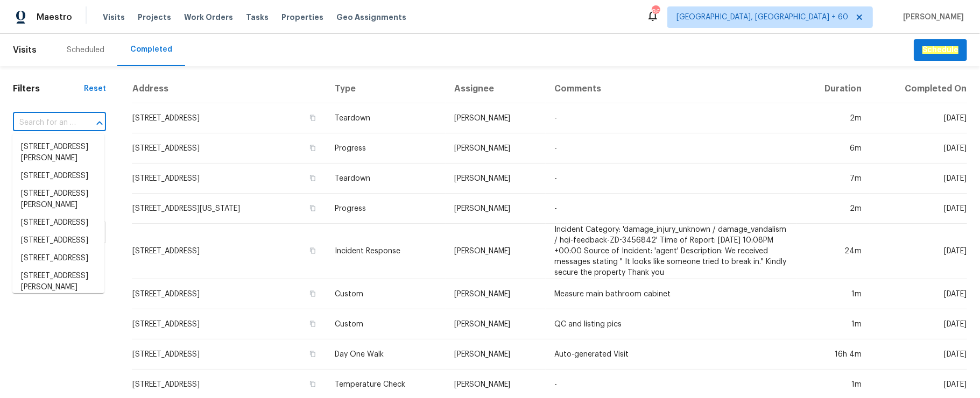 Image resolution: width=980 pixels, height=398 pixels. What do you see at coordinates (671, 354) in the screenshot?
I see `td: Auto-generated Visit` at bounding box center [671, 354].